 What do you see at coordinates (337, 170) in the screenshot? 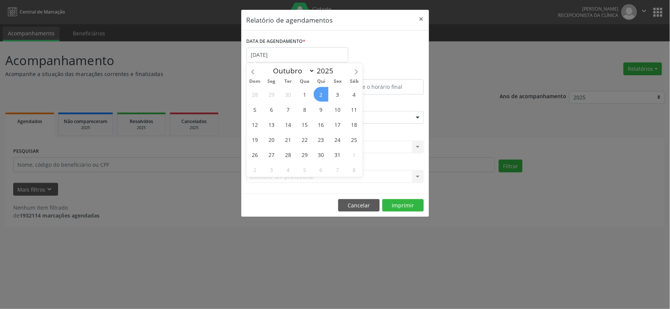
I see `span: Novembro 7, 2025` at bounding box center [337, 170].